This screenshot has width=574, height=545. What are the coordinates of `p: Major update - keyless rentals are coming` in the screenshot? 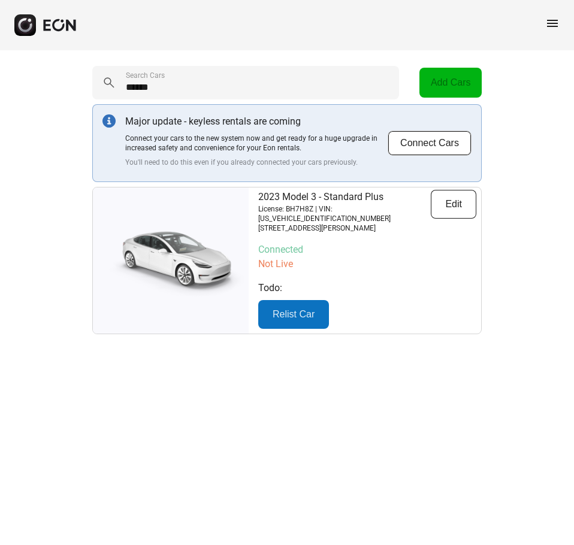 It's located at (256, 122).